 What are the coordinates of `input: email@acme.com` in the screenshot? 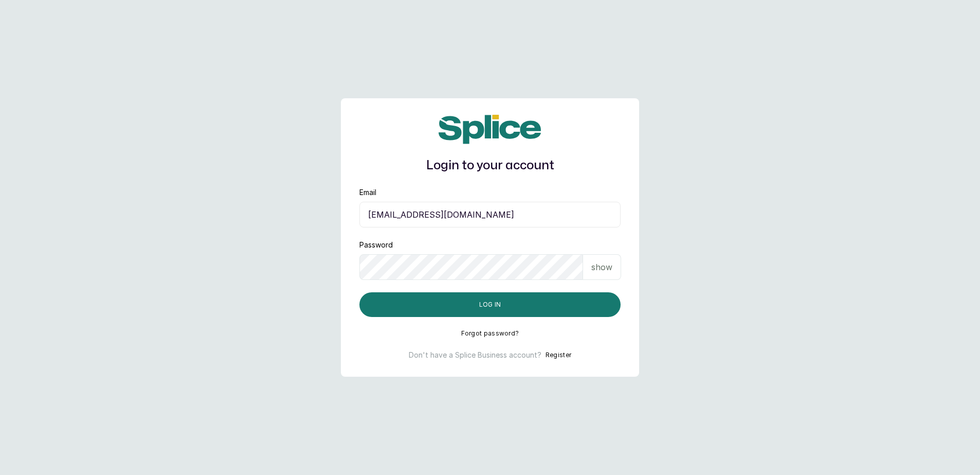 It's located at (490, 215).